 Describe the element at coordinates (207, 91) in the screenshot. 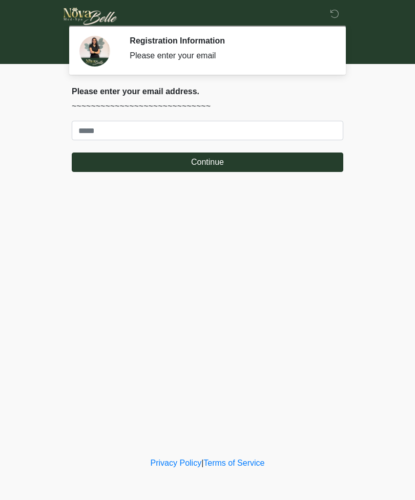

I see `h2: Please enter your email address.` at that location.